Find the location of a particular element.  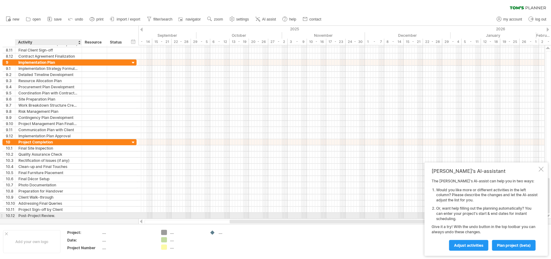

a: log out is located at coordinates (537, 19).